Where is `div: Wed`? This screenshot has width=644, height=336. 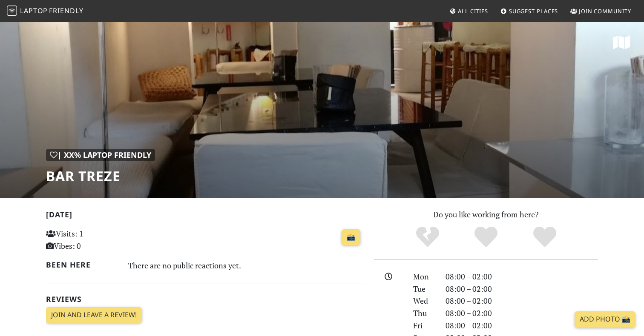
div: Wed is located at coordinates (424, 301).